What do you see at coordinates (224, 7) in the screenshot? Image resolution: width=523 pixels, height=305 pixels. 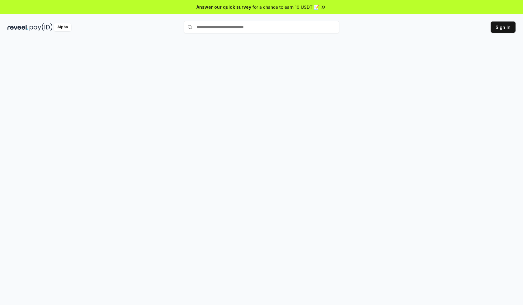 I see `span: Answer our quick survey` at bounding box center [224, 7].